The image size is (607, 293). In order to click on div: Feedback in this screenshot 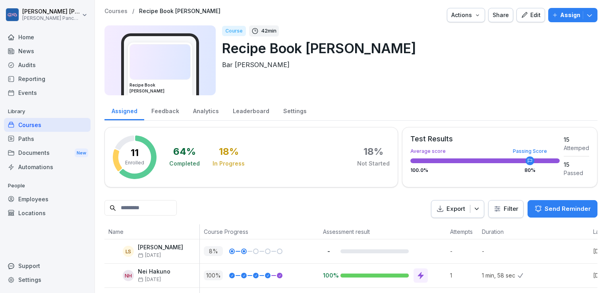, I will do `click(165, 110)`.